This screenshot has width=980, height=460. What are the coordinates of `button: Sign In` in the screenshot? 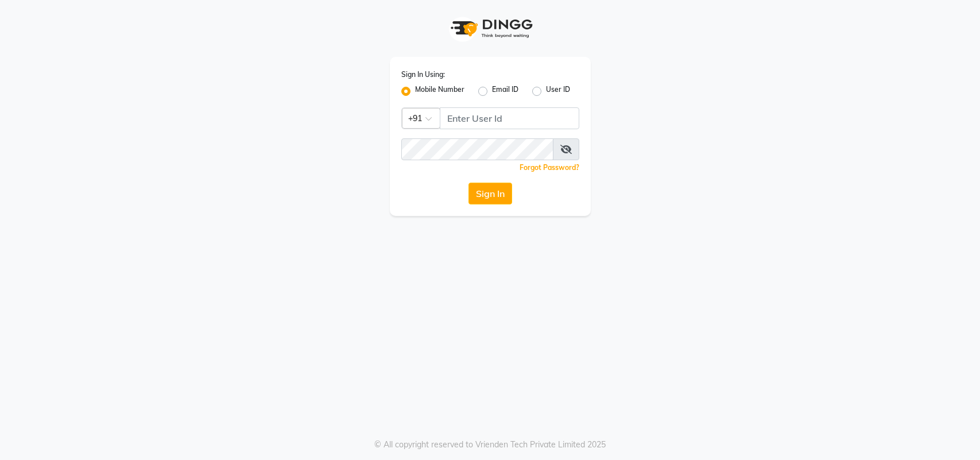 It's located at (490, 194).